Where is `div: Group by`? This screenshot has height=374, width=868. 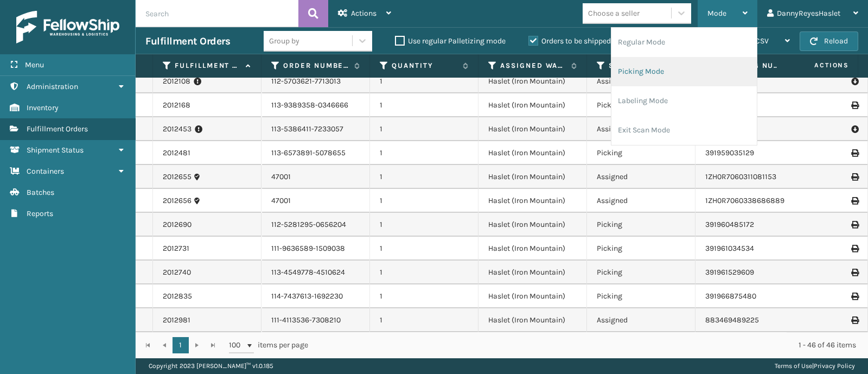 div: Group by is located at coordinates (285, 41).